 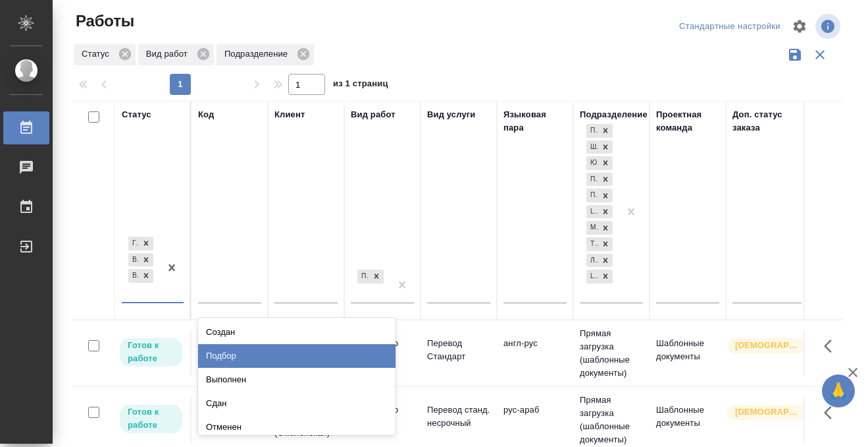 What do you see at coordinates (452, 114) in the screenshot?
I see `div: Вид услуги` at bounding box center [452, 114].